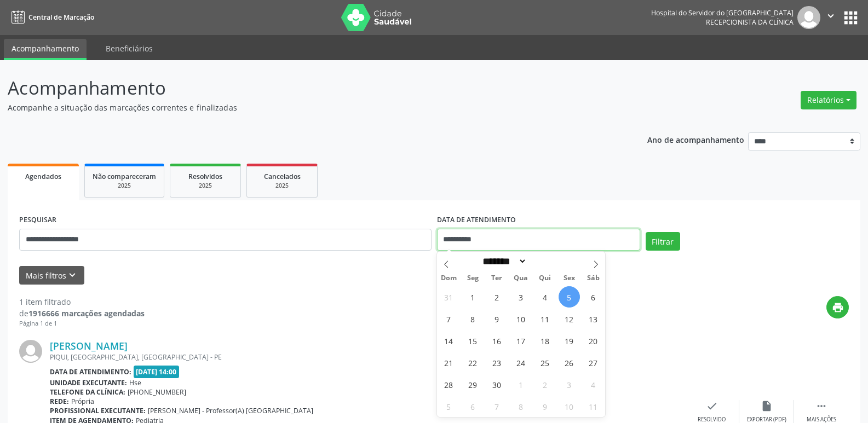 The image size is (868, 423). What do you see at coordinates (497, 319) in the screenshot?
I see `span: Setembro 9, 2025` at bounding box center [497, 319].